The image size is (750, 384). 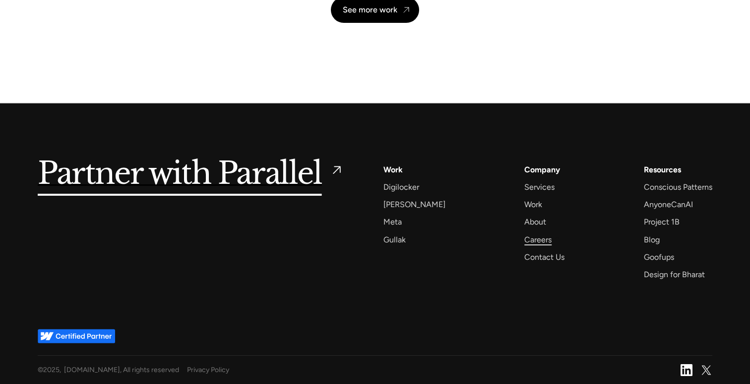 I want to click on div: Resources, so click(x=663, y=169).